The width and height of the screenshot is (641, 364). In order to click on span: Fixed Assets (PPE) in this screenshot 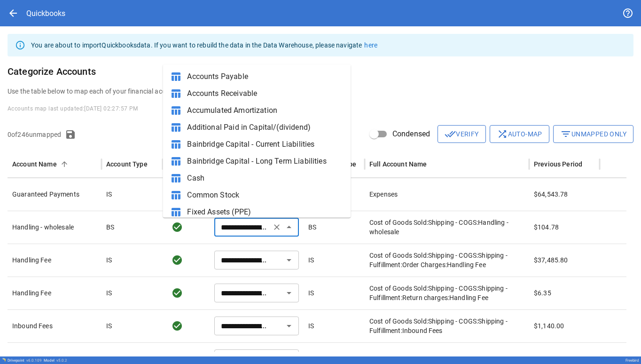, I will do `click(265, 212)`.